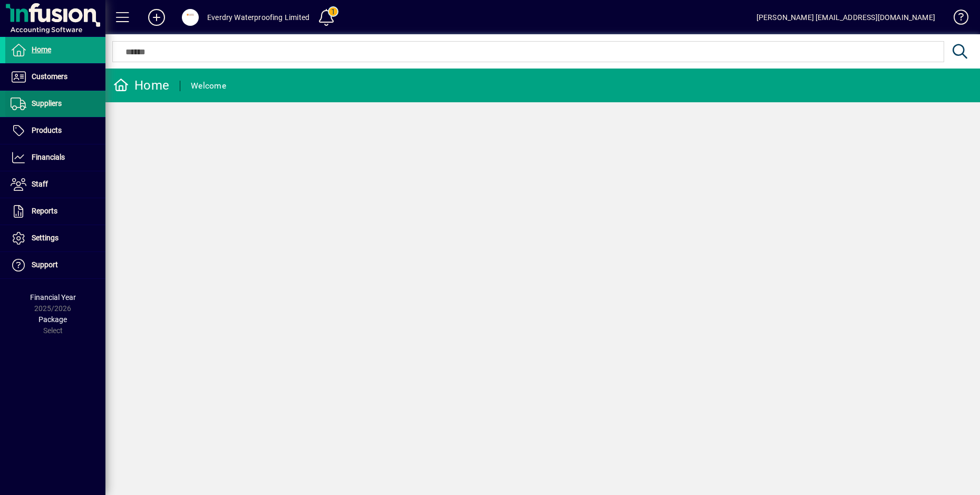  What do you see at coordinates (55, 184) in the screenshot?
I see `a: Staff` at bounding box center [55, 184].